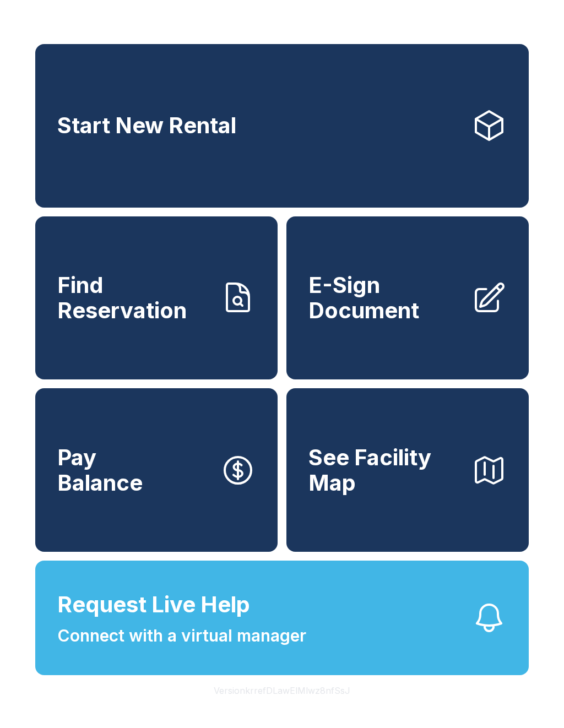 The width and height of the screenshot is (564, 728). Describe the element at coordinates (156, 297) in the screenshot. I see `a: Find Reservation` at that location.